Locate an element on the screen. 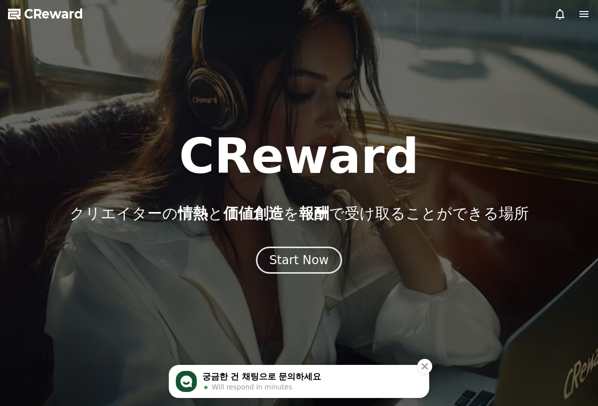 The height and width of the screenshot is (406, 598). button: Start Now is located at coordinates (299, 260).